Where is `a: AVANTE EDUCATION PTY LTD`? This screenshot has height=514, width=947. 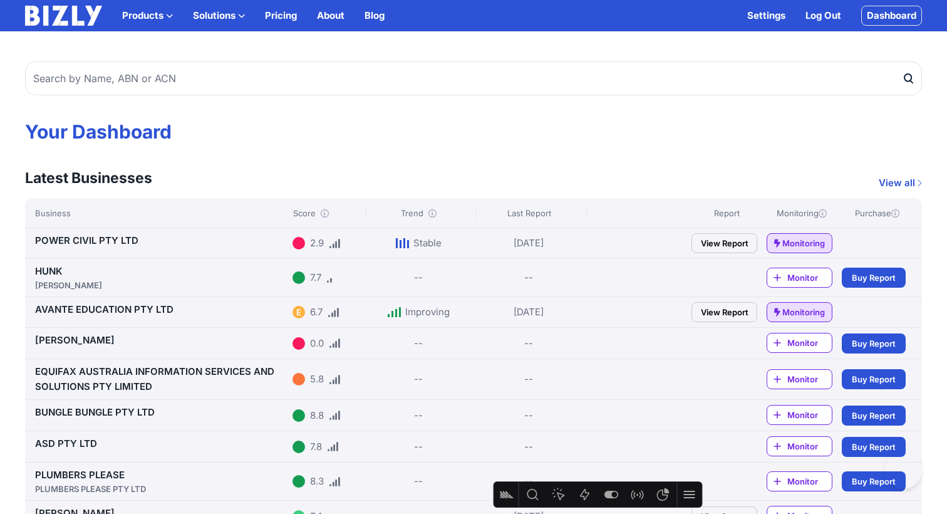
a: AVANTE EDUCATION PTY LTD is located at coordinates (104, 309).